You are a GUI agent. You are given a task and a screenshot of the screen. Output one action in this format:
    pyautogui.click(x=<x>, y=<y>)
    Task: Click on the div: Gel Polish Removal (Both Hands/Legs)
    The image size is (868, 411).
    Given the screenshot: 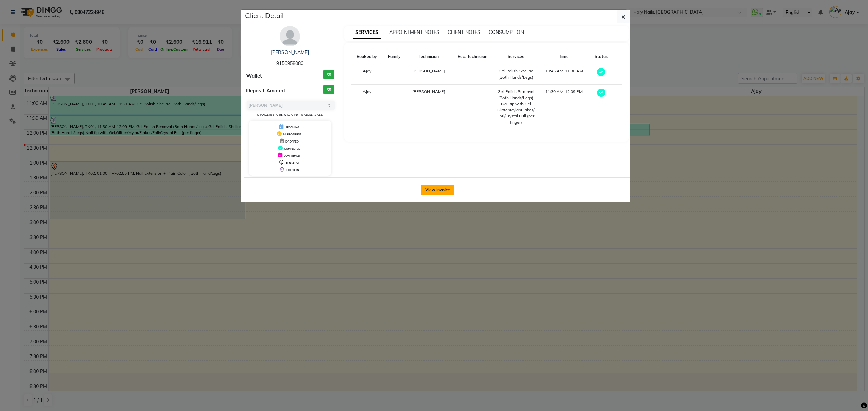 What is the action you would take?
    pyautogui.click(x=516, y=95)
    